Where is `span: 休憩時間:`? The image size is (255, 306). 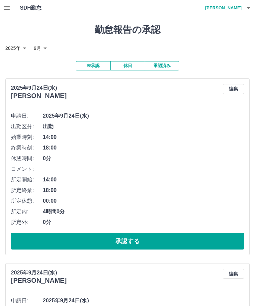
span: 休憩時間: is located at coordinates (27, 158).